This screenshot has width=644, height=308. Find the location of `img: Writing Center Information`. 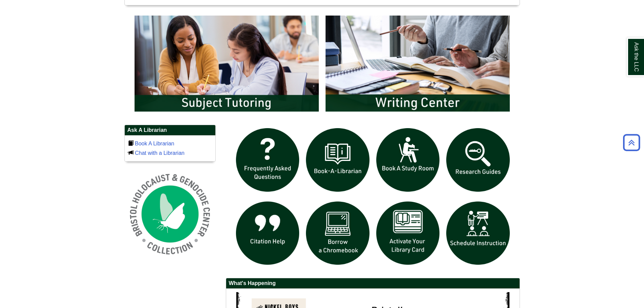

img: Writing Center Information is located at coordinates (417, 64).